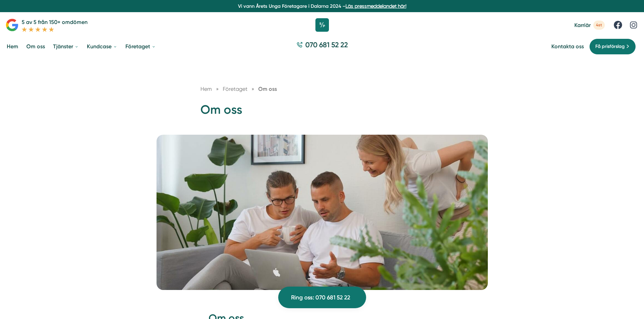  I want to click on span: 070 681 52 22, so click(327, 45).